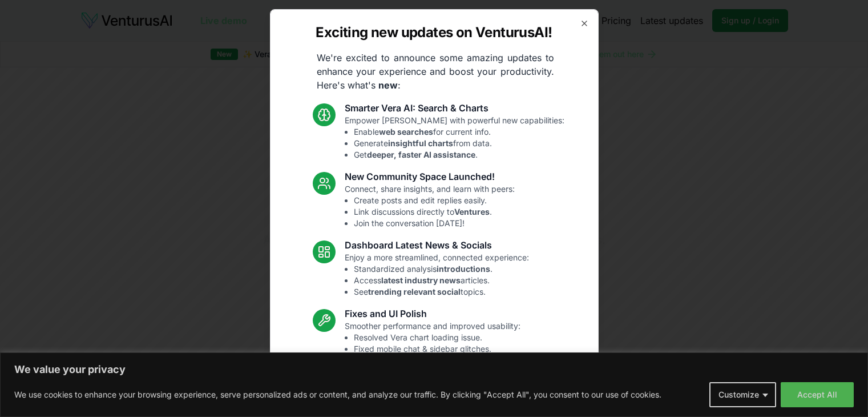 The height and width of the screenshot is (417, 868). I want to click on li: Standardized analysis ., so click(441, 269).